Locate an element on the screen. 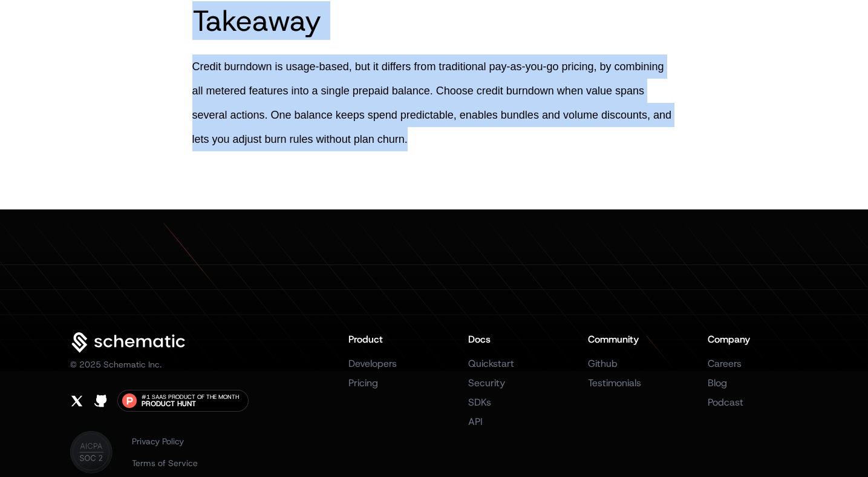 The height and width of the screenshot is (477, 868). span: #1 SaaS Product of the Month is located at coordinates (190, 397).